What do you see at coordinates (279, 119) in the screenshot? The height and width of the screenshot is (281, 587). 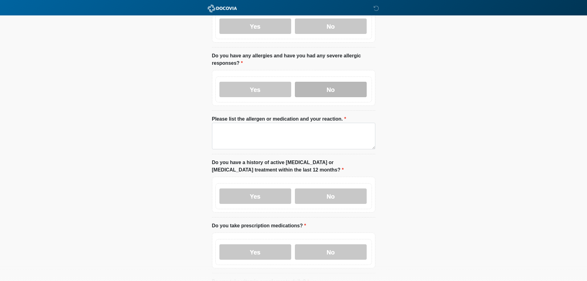 I see `label: Please list the allergen or medication and your reaction.` at bounding box center [279, 119].